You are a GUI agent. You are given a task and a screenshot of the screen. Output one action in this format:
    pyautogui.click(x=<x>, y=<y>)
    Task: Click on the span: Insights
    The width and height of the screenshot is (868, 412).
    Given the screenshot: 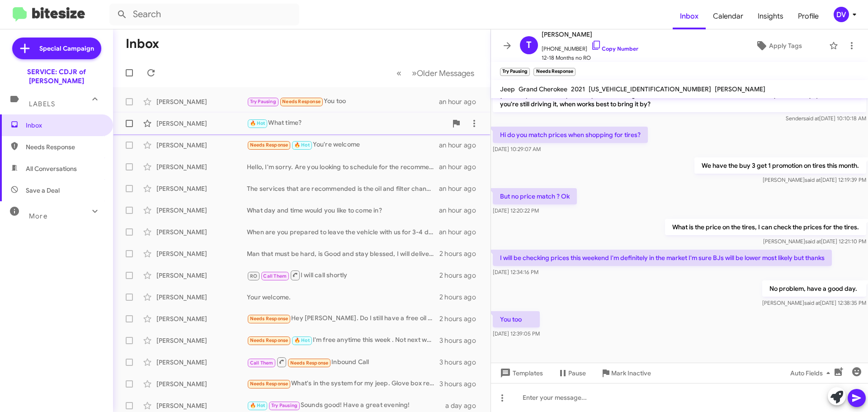 What is the action you would take?
    pyautogui.click(x=771, y=17)
    